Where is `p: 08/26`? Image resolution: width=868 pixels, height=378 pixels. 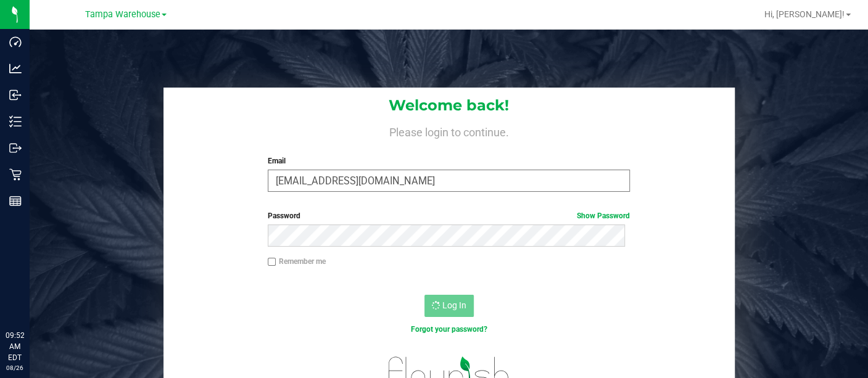
p: 08/26 is located at coordinates (15, 368).